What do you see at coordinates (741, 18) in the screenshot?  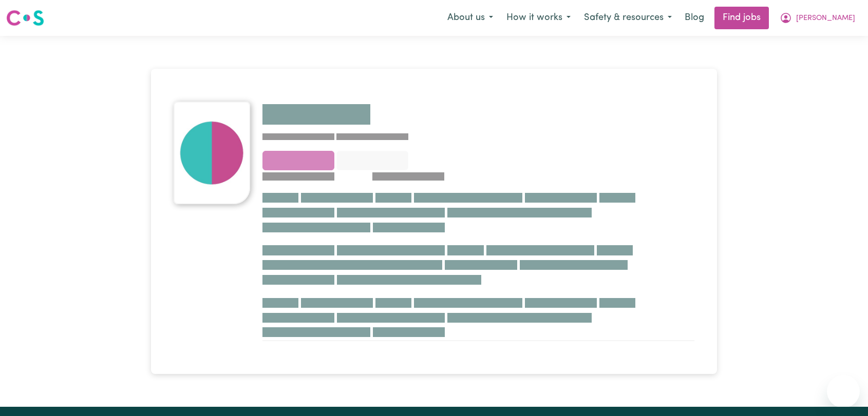 I see `a: Find jobs` at bounding box center [741, 18].